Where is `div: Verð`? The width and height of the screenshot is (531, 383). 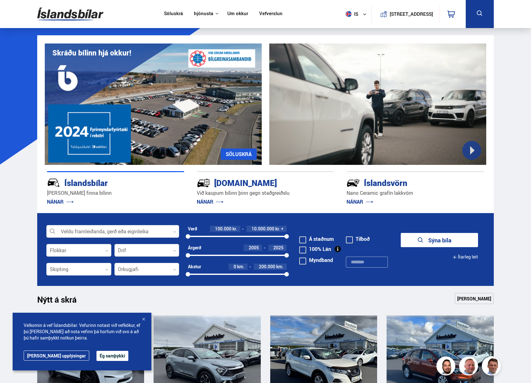
div: Verð is located at coordinates (192, 229).